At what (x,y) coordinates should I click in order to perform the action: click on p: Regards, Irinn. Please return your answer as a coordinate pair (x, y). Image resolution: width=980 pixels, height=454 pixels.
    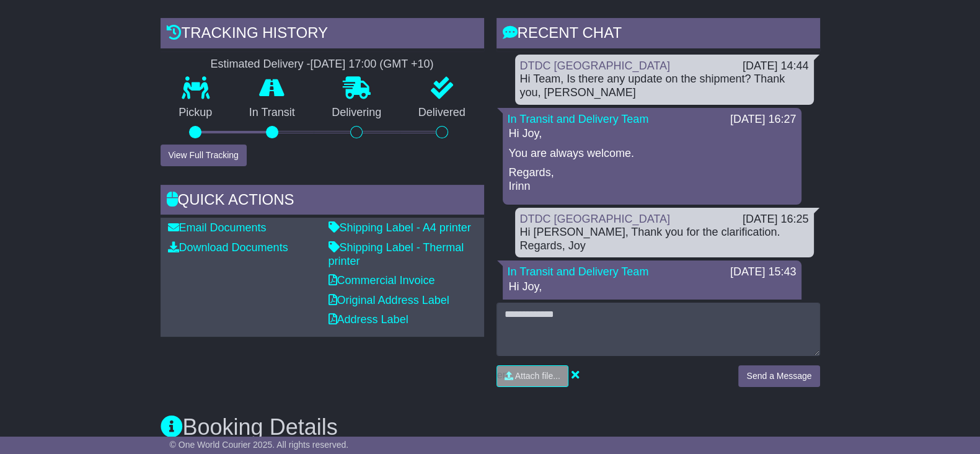
    Looking at the image, I should click on (652, 179).